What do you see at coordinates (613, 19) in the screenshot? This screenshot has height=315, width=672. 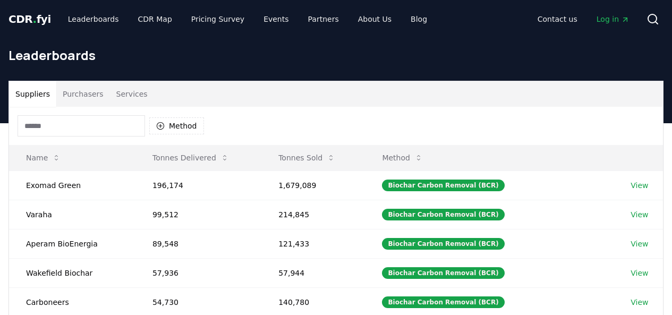 I see `span: Log in` at bounding box center [613, 19].